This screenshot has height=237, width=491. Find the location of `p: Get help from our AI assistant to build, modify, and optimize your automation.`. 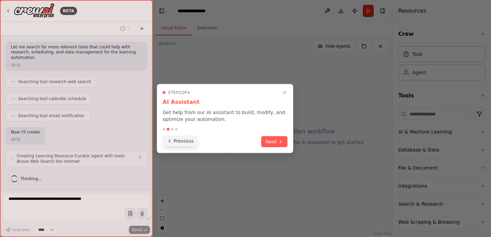

p: Get help from our AI assistant to build, modify, and optimize your automation. is located at coordinates (225, 116).